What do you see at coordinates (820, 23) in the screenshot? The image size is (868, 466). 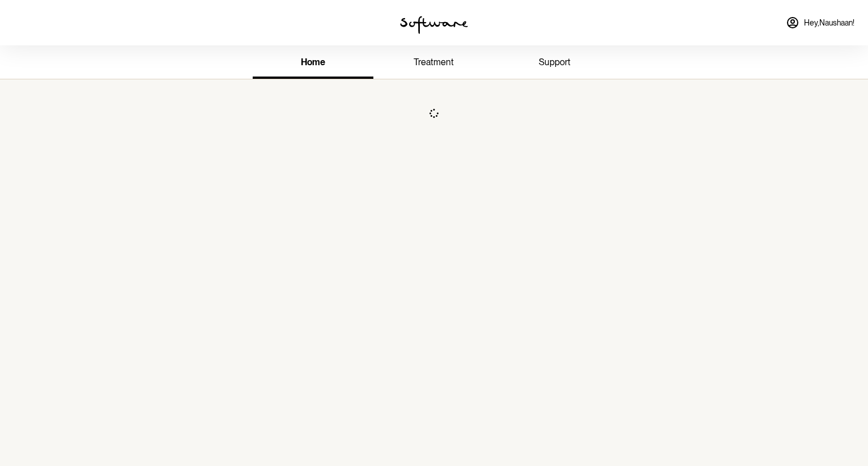 I see `a: Hey,Naushaan!` at bounding box center [820, 23].